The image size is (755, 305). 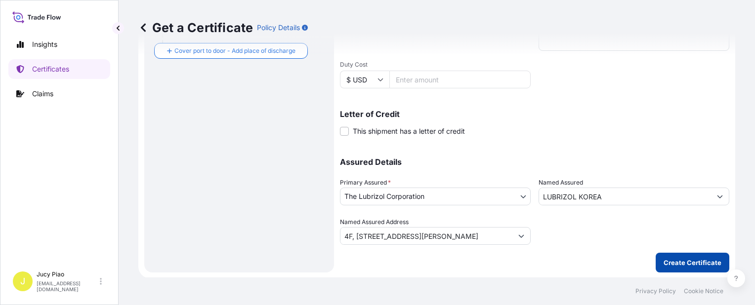 I want to click on p: Create Certificate, so click(x=692, y=263).